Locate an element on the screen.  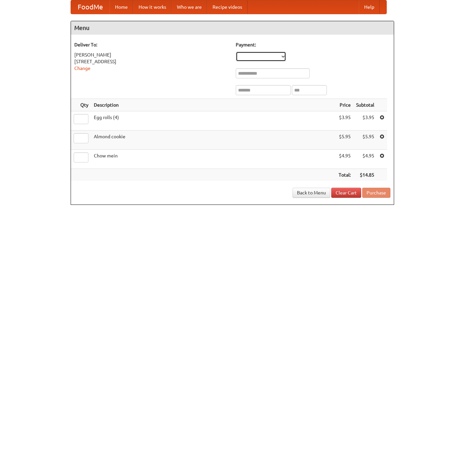
a: Back to Menu is located at coordinates (312, 193).